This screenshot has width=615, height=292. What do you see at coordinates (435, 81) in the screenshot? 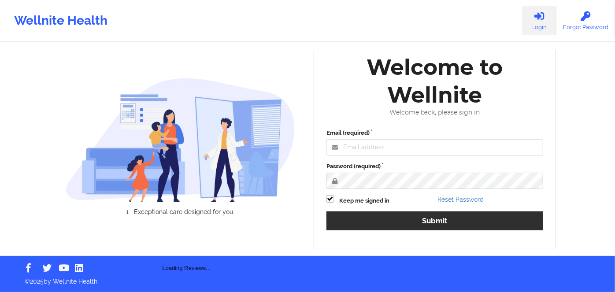
I see `div: Welcome to Wellnite` at bounding box center [435, 81].